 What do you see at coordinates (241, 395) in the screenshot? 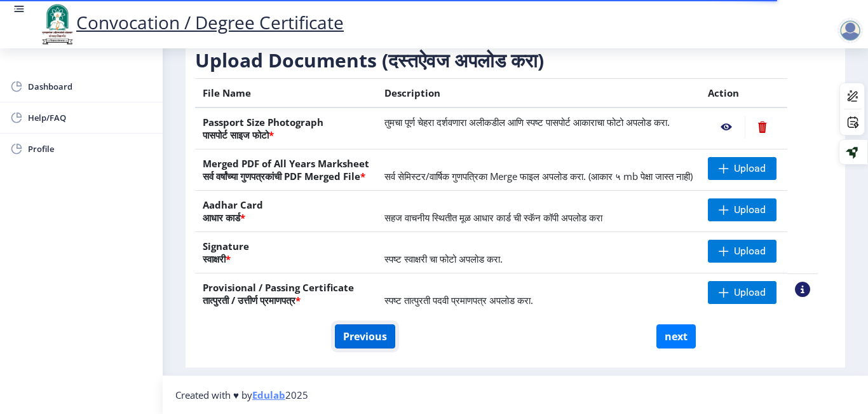
I see `span: Created with ♥ by 2025` at bounding box center [241, 395].